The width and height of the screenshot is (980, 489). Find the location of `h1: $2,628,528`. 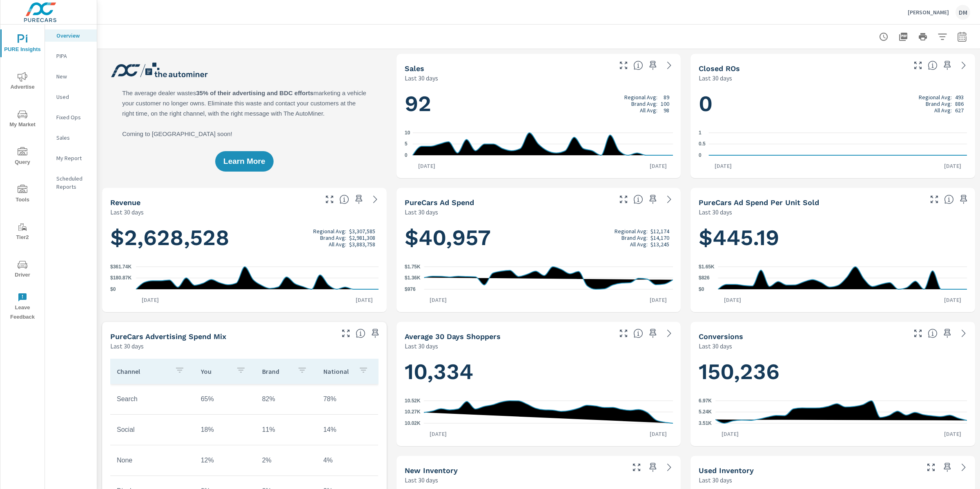

h1: $2,628,528 is located at coordinates (245, 238).